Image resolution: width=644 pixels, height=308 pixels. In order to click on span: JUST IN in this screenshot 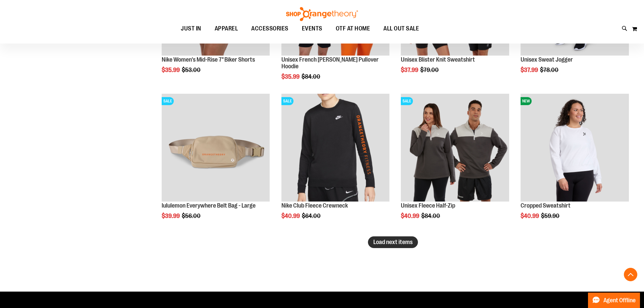, I will do `click(191, 29)`.